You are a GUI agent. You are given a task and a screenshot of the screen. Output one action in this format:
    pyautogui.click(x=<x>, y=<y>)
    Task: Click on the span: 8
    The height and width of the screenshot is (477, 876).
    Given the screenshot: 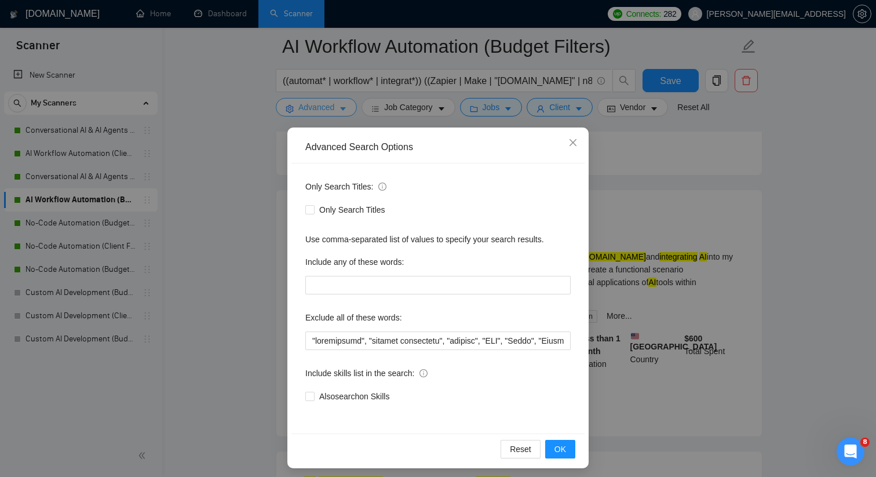 What is the action you would take?
    pyautogui.click(x=865, y=442)
    